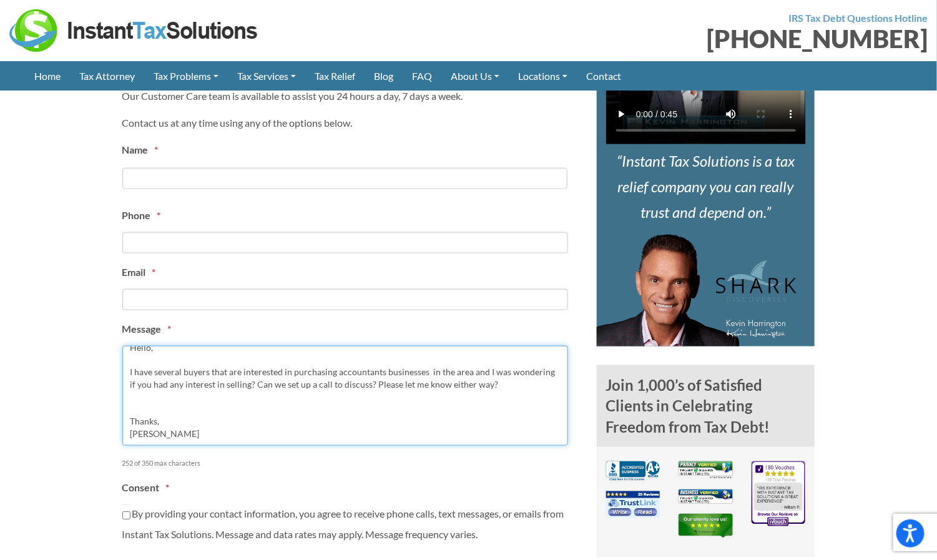  Describe the element at coordinates (705, 474) in the screenshot. I see `a: Privacy Verified` at that location.